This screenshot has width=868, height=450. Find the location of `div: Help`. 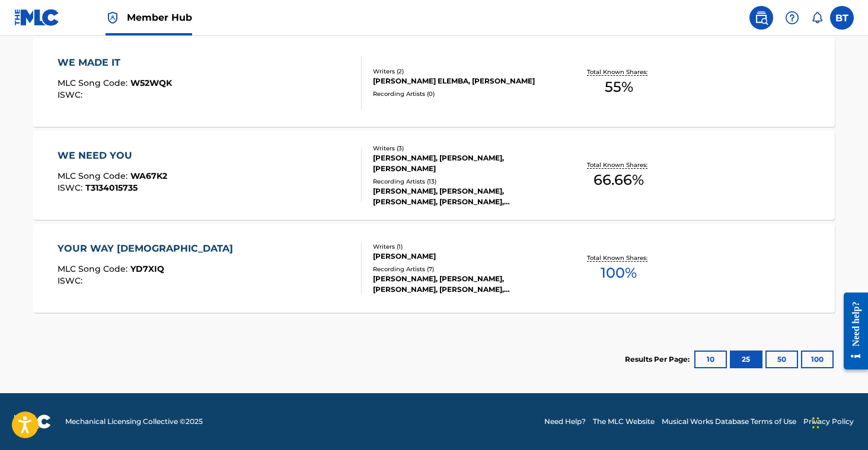

div: Help is located at coordinates (792, 17).